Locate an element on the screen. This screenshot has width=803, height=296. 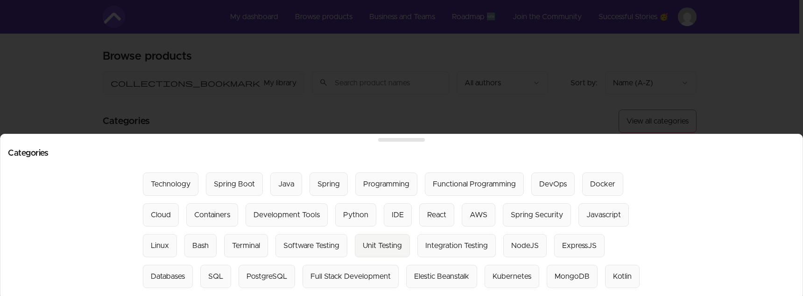
div: Docker is located at coordinates (603, 184).